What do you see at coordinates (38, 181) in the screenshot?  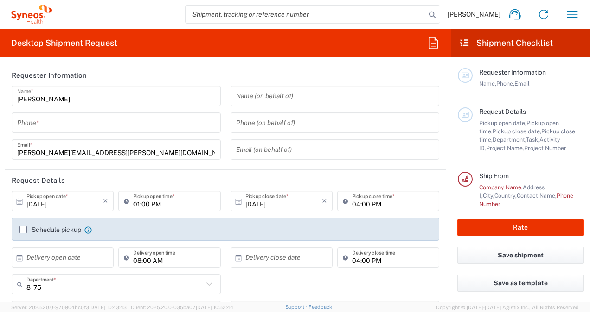 I see `h2: Request Details` at bounding box center [38, 181].